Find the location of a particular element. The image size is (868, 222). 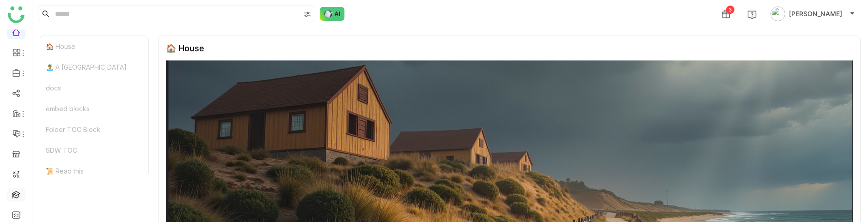

div: SDW TOC is located at coordinates (94, 150).